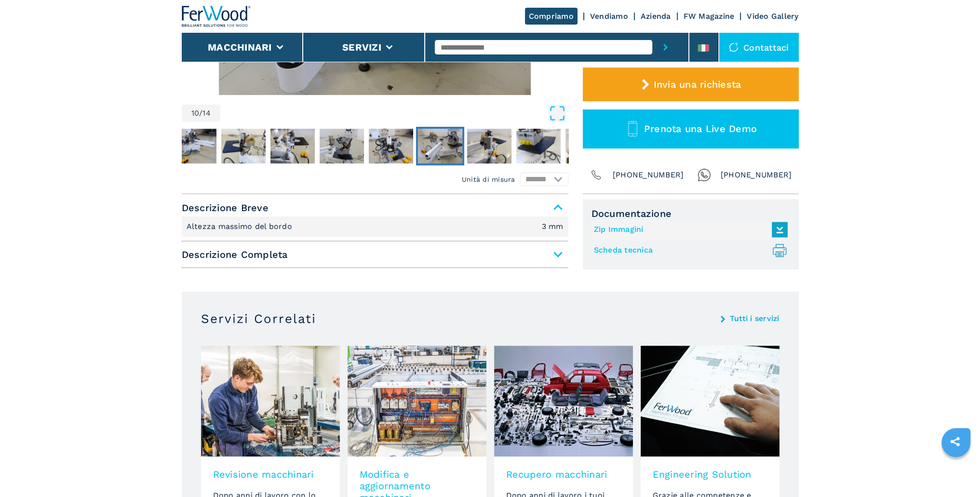 The width and height of the screenshot is (980, 497). Describe the element at coordinates (588, 146) in the screenshot. I see `button: Go to Slide 13` at that location.